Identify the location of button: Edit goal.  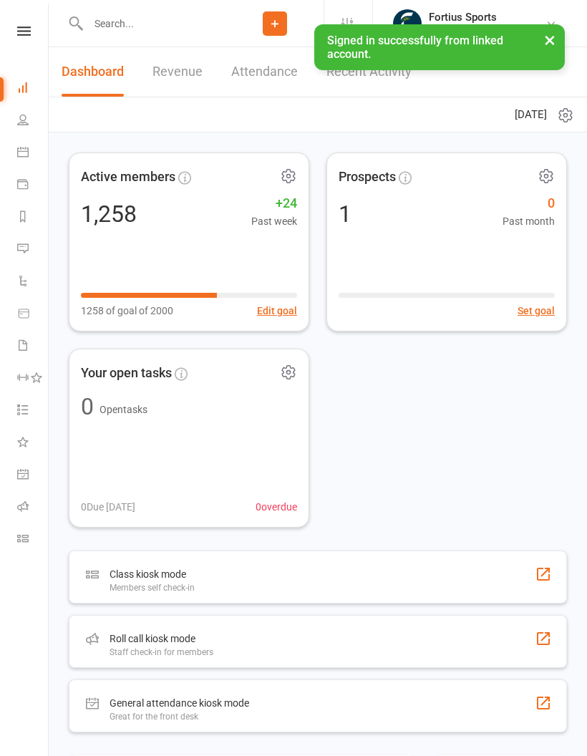
(277, 311).